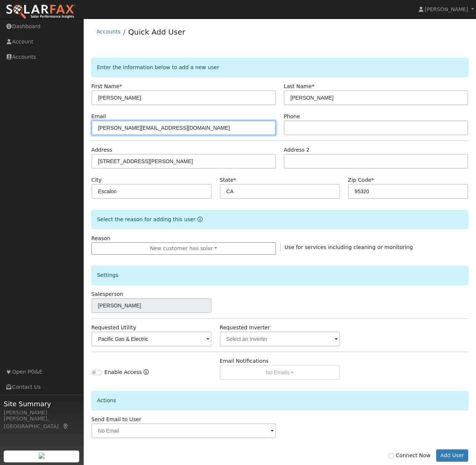 The image size is (476, 465). Describe the element at coordinates (146, 374) in the screenshot. I see `a: Enable Access` at that location.